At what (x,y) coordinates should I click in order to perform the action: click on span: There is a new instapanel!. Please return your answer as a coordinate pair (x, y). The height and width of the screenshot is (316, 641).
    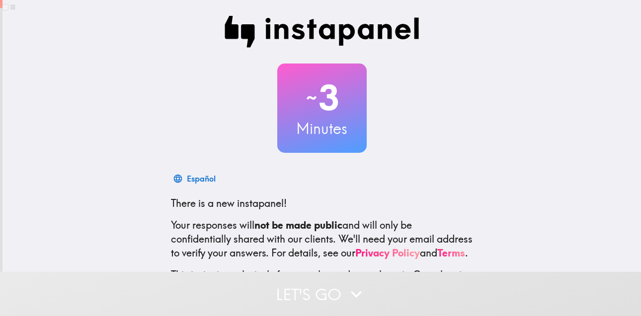
    Looking at the image, I should click on (228, 203).